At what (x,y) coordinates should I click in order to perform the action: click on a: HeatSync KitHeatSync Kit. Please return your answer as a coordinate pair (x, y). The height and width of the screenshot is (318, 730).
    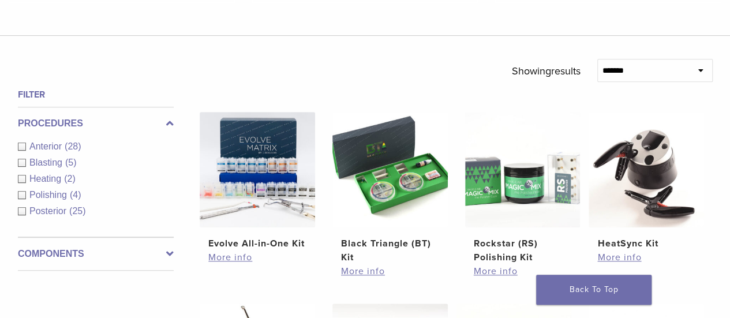
    Looking at the image, I should click on (646, 181).